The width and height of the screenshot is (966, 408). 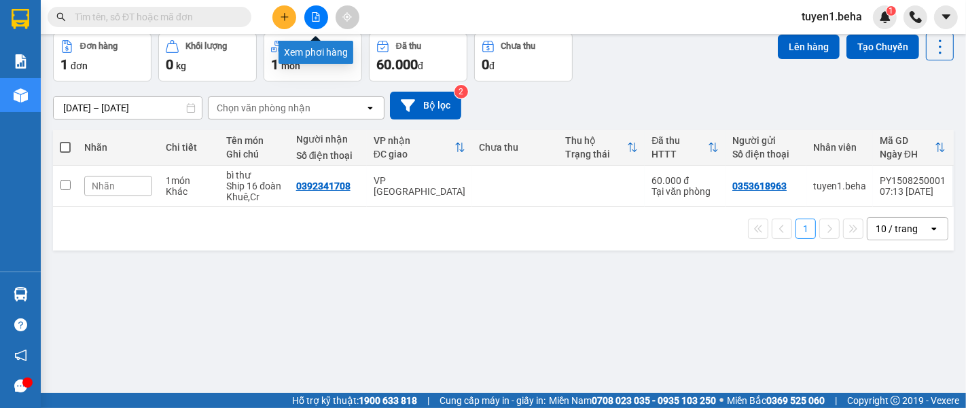 I want to click on div: Nhãn, so click(x=118, y=147).